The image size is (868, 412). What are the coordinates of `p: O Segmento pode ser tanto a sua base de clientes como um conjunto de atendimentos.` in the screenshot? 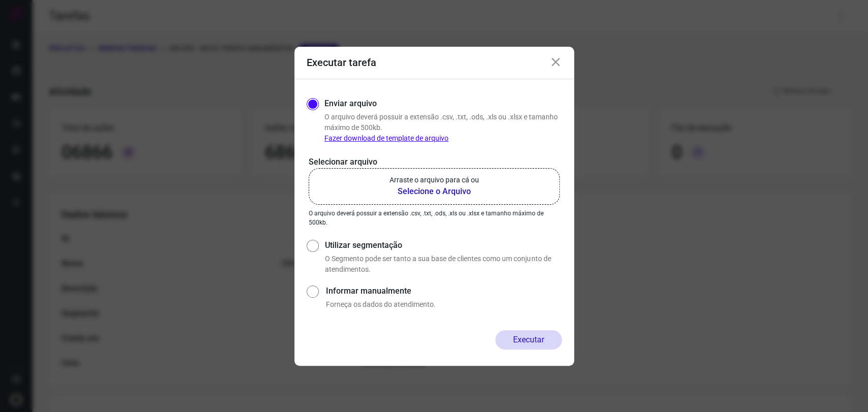 It's located at (443, 264).